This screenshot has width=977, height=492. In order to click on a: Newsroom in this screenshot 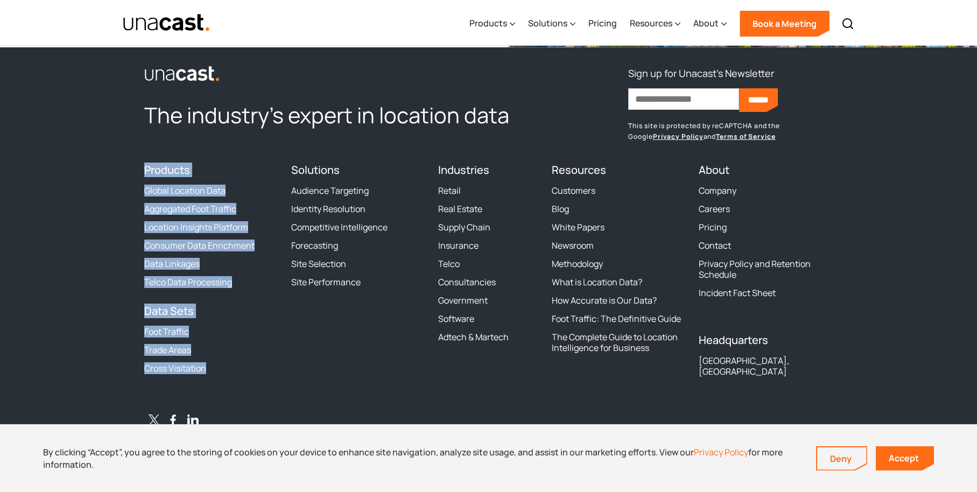, I will do `click(573, 246)`.